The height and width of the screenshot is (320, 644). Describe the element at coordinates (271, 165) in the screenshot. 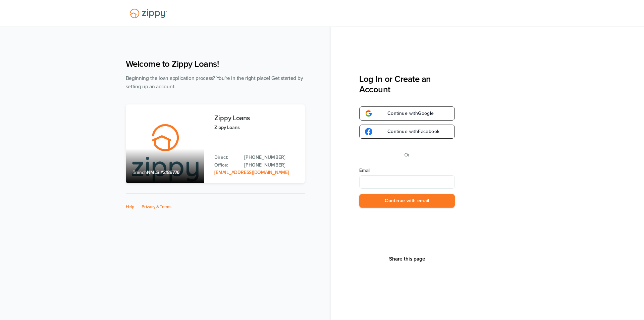

I see `a: Office Phone: 512-975-2947` at that location.